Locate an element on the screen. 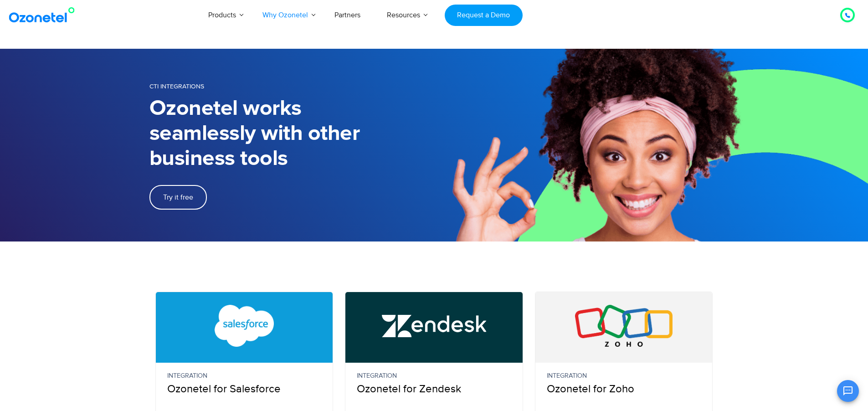 The height and width of the screenshot is (411, 868). h1: Ozonetel works seamlessly with other business tools is located at coordinates (292, 134).